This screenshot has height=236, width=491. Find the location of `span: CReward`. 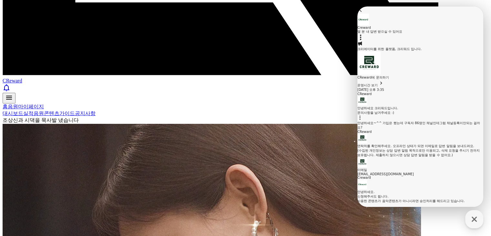

span: CReward is located at coordinates (12, 80).